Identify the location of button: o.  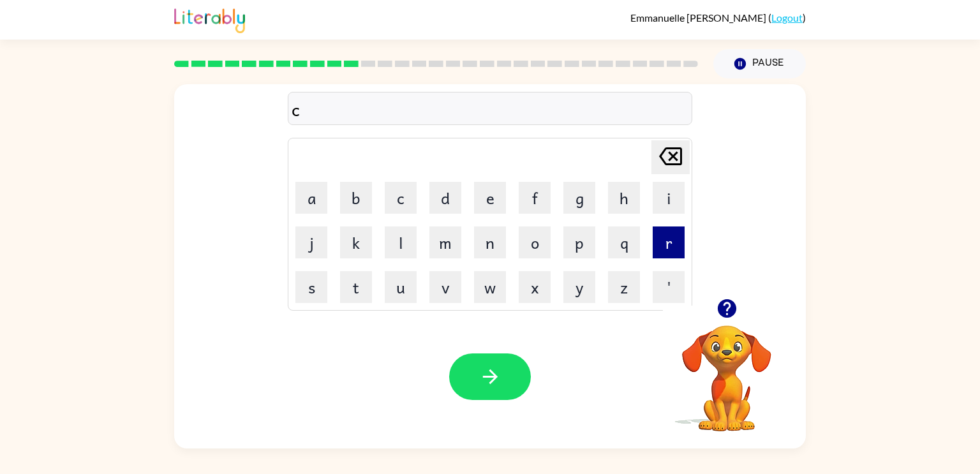
(534, 242).